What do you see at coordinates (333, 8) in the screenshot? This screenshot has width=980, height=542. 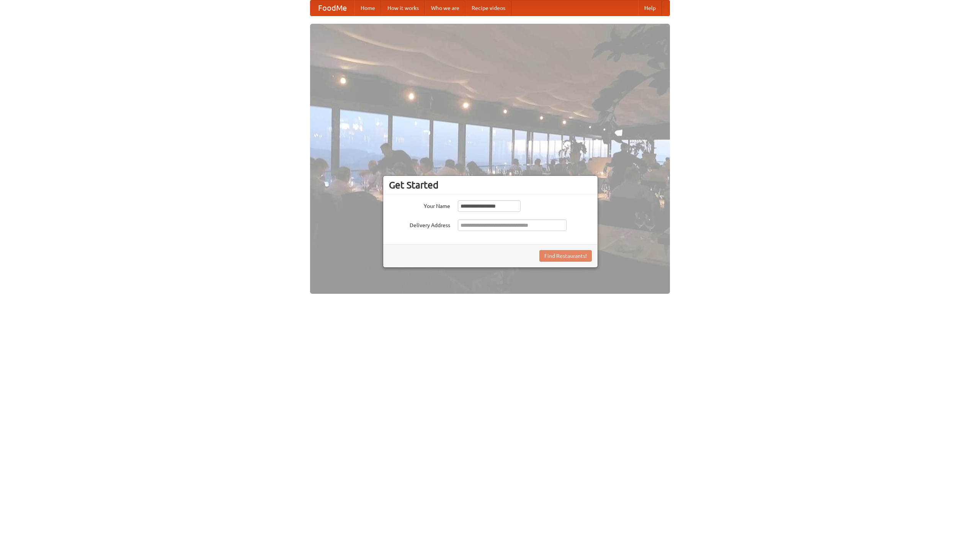 I see `a: FoodMe` at bounding box center [333, 8].